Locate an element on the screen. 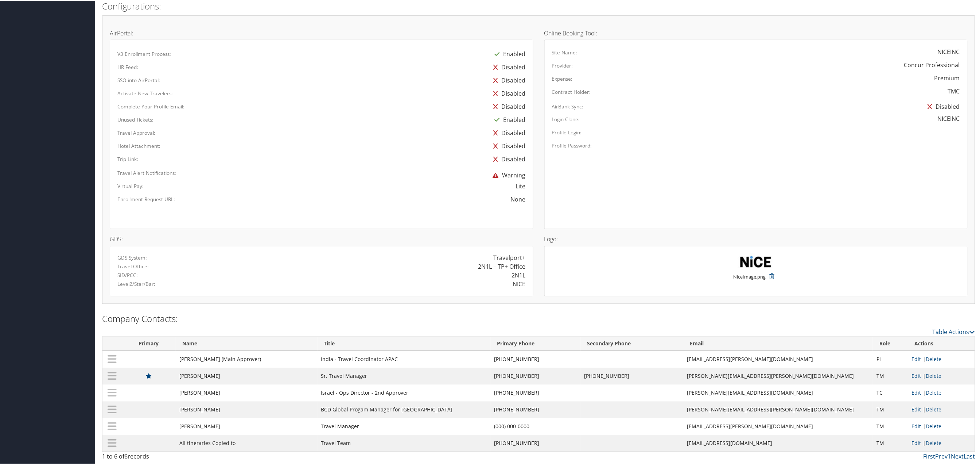  td: (000) 000-0000 is located at coordinates (535, 425).